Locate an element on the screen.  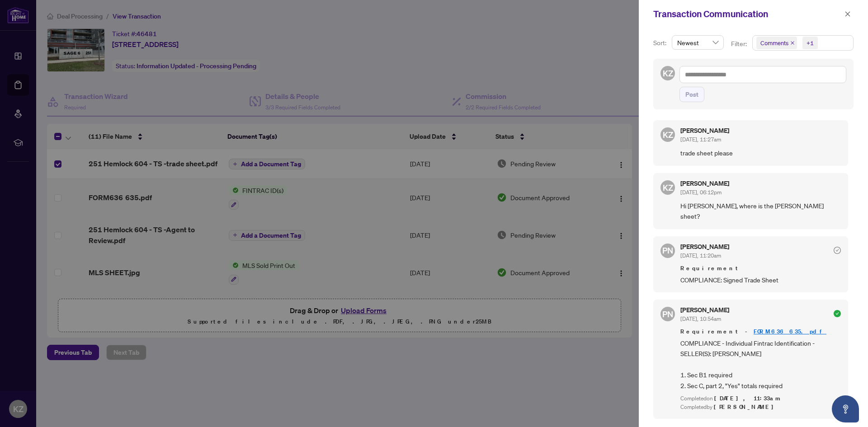
span: COMPLIANCE: Signed Trade Sheet is located at coordinates (760, 280).